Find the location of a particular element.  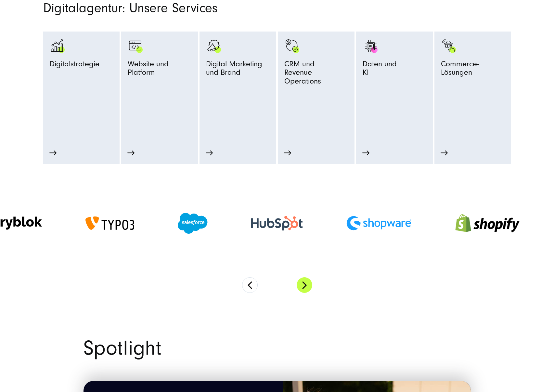

img: Shopify Partner Agentur - Digitalagentur SUNZINET is located at coordinates (488, 224).